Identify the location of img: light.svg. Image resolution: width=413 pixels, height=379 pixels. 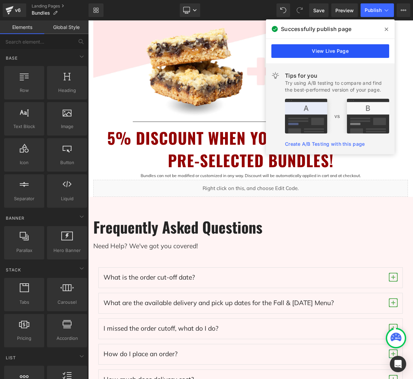
(276, 76).